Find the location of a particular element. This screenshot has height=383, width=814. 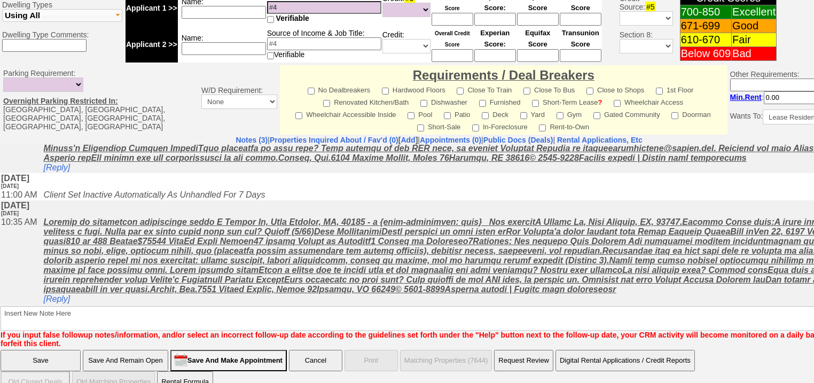

font: Equifax Score is located at coordinates (537, 38).